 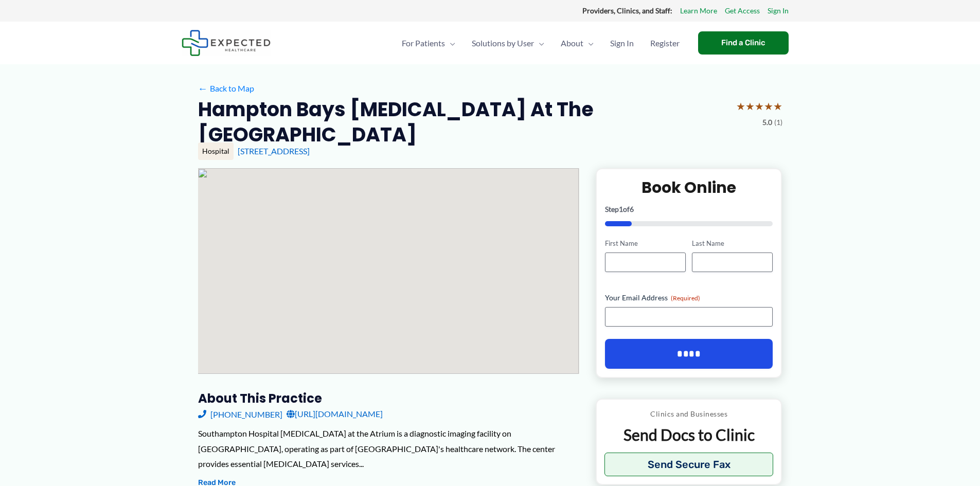 What do you see at coordinates (665, 44) in the screenshot?
I see `a: Register` at bounding box center [665, 44].